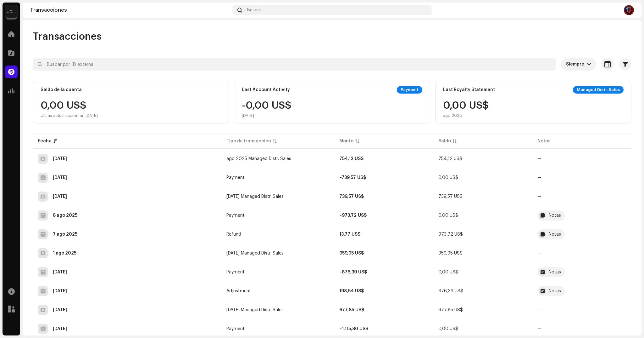 The width and height of the screenshot is (644, 338). Describe the element at coordinates (451, 234) in the screenshot. I see `span: 973,72 US$` at that location.